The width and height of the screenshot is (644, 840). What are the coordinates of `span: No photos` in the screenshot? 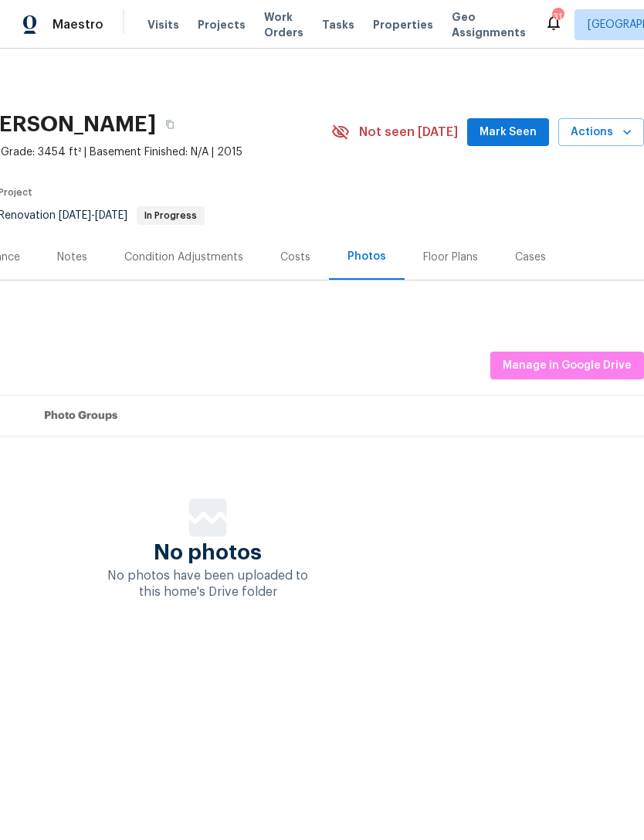 It's located at (208, 553).